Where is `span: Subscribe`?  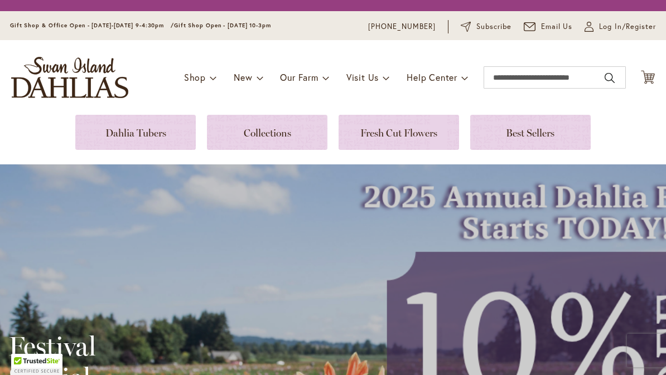 span: Subscribe is located at coordinates (493, 27).